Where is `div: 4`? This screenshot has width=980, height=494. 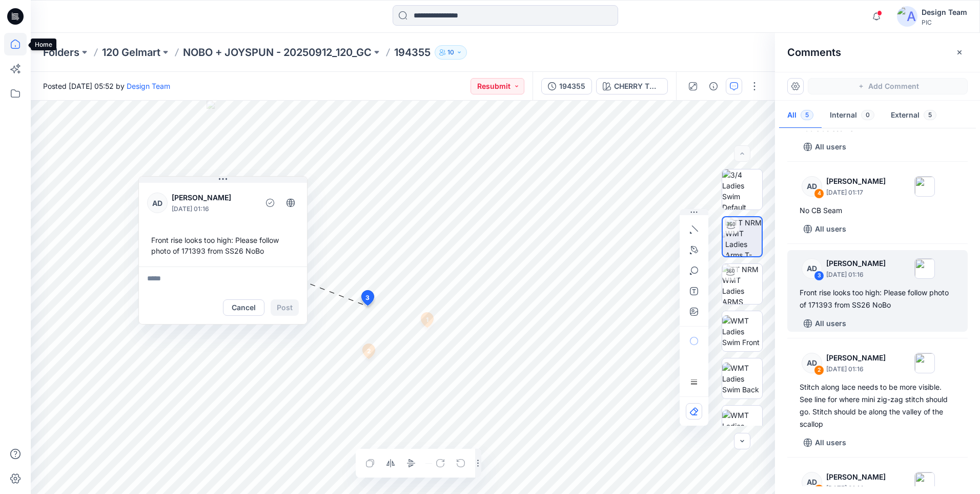 div: 4 is located at coordinates (820, 193).